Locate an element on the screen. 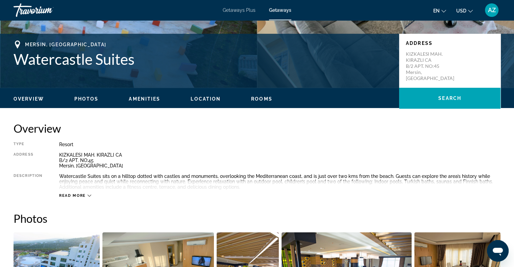 The width and height of the screenshot is (514, 267). span: Amenities is located at coordinates (144, 99).